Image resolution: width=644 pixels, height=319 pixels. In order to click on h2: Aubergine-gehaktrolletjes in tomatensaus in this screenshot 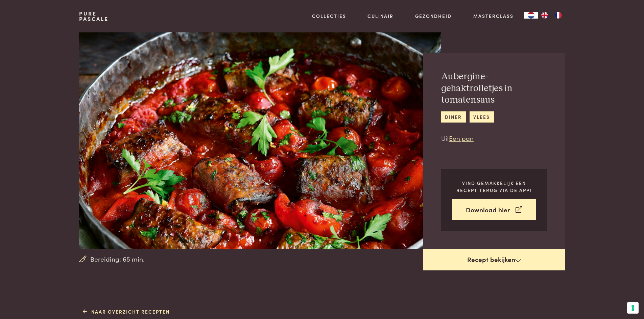, I will do `click(494, 89)`.